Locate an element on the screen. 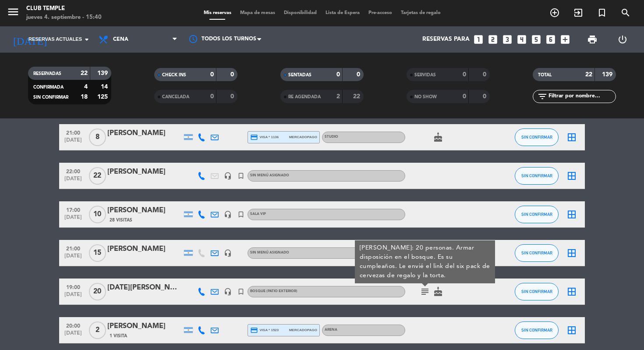  i: looks_one is located at coordinates (479, 39).